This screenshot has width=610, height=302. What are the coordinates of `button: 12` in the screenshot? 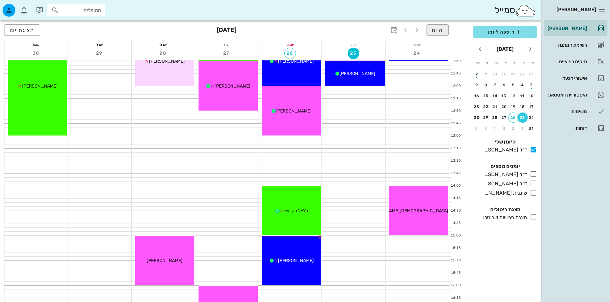 It's located at (513, 96).